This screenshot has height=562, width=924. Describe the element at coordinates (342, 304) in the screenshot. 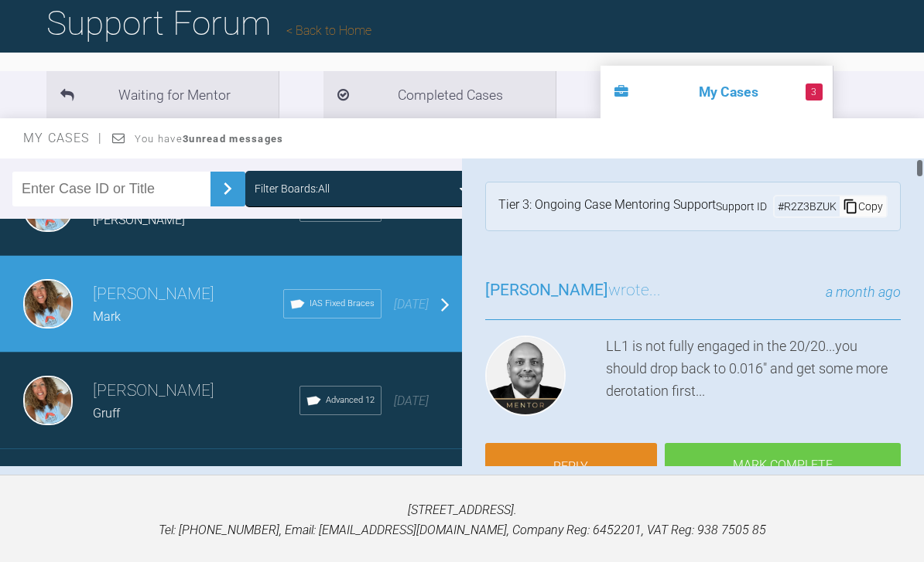

I see `span: IAS Fixed Braces` at that location.